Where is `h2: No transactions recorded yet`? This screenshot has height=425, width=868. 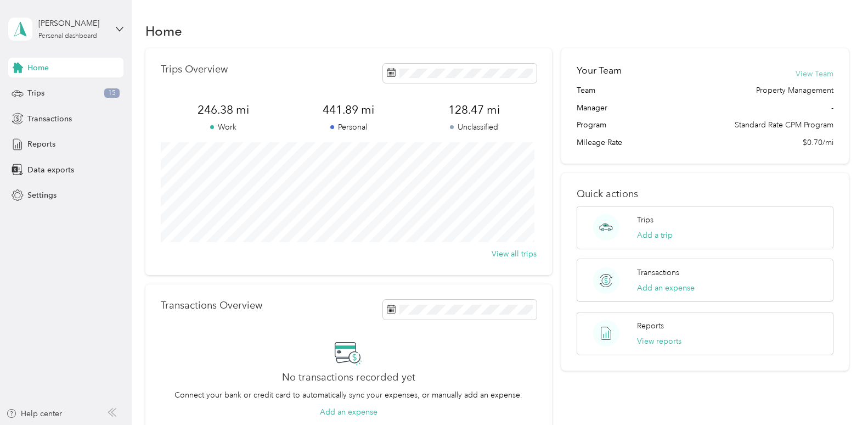 h2: No transactions recorded yet is located at coordinates (349, 378).